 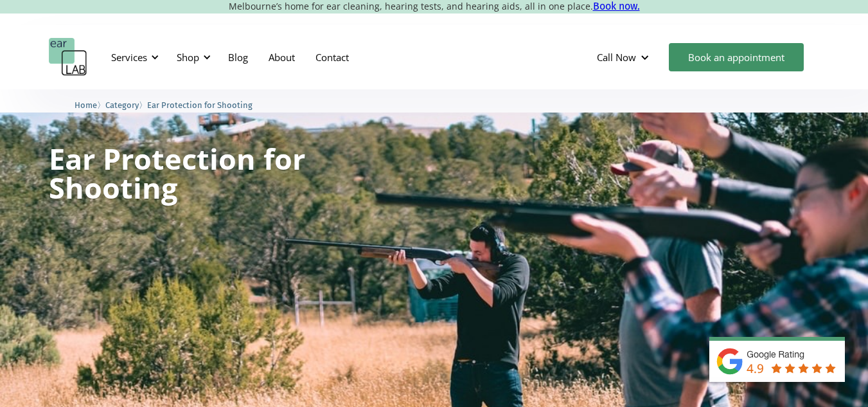 I want to click on span: Home, so click(x=85, y=104).